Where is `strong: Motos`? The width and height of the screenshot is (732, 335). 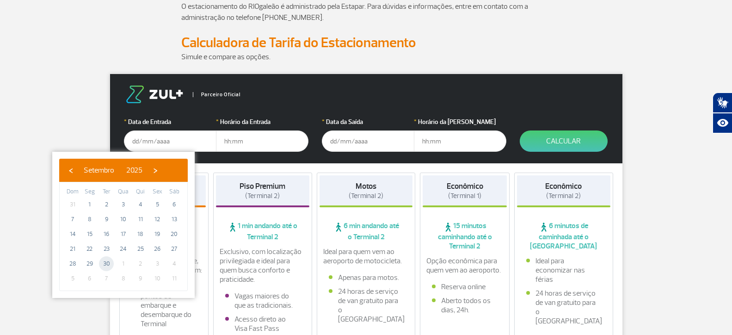
strong: Motos is located at coordinates (366, 186).